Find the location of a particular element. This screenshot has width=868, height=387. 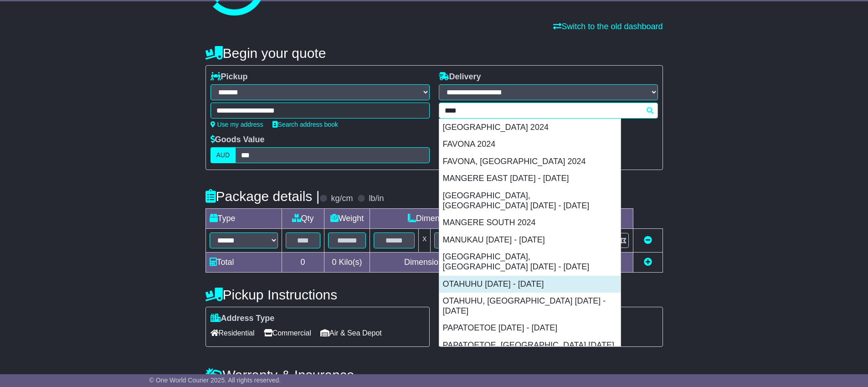

label: kg/cm is located at coordinates (342, 199).